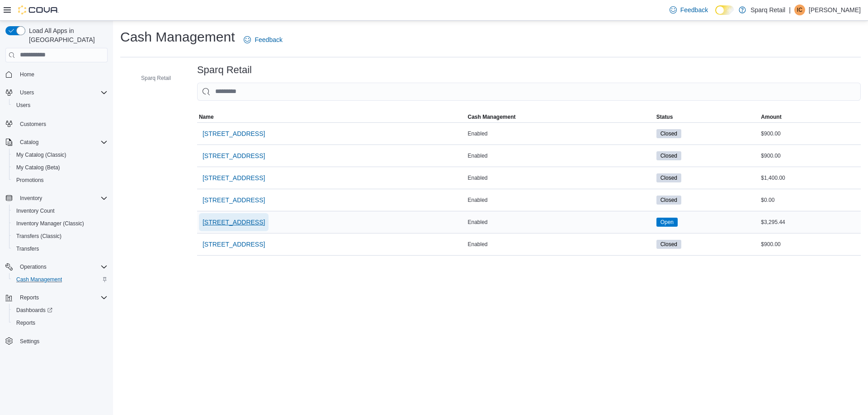 This screenshot has width=868, height=415. What do you see at coordinates (23, 105) in the screenshot?
I see `span: Users` at bounding box center [23, 105].